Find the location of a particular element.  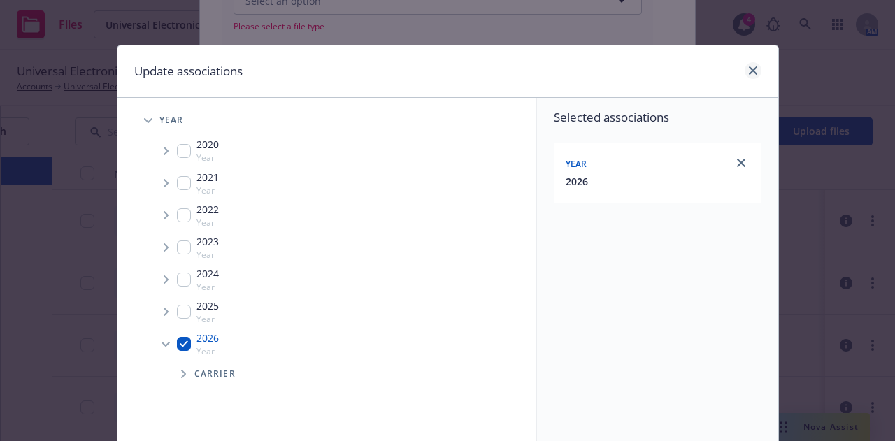

button: 2026 is located at coordinates (577, 181).